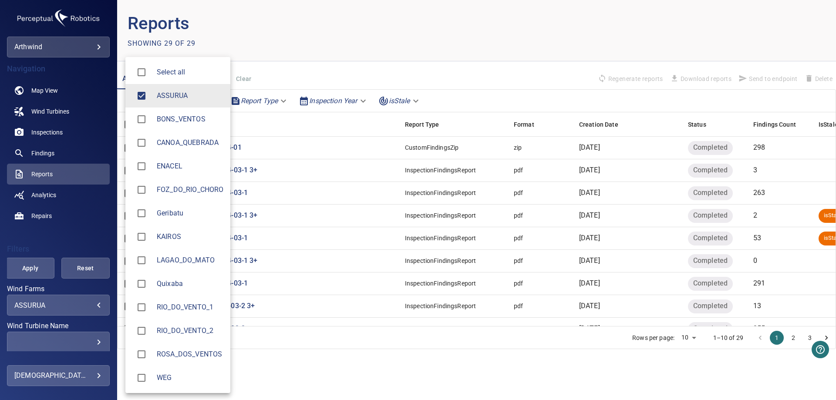  I want to click on div: Wind Farms Geribatu, so click(190, 213).